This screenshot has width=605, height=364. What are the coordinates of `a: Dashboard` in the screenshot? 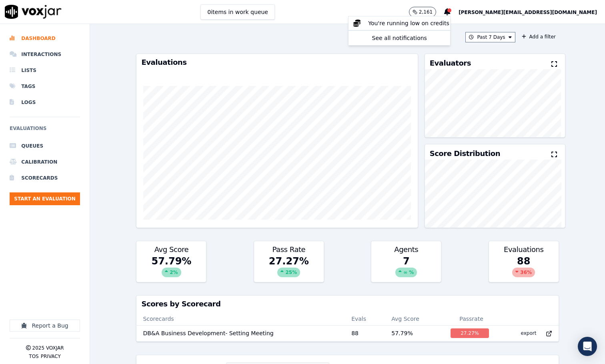 It's located at (45, 38).